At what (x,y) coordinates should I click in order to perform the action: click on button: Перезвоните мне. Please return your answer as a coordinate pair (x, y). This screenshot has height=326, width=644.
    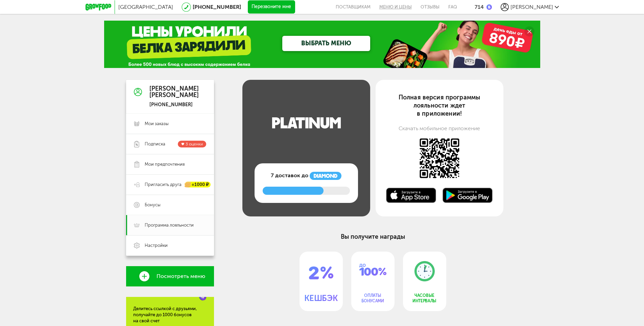
    Looking at the image, I should click on (272, 7).